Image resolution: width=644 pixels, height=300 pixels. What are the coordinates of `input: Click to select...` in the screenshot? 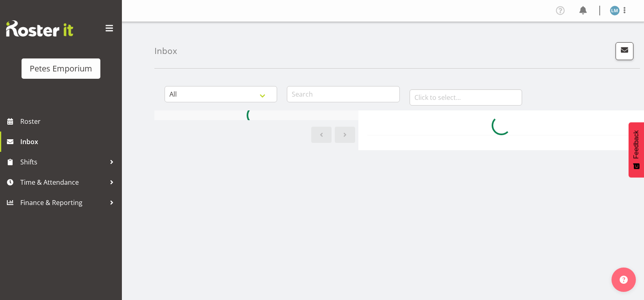 It's located at (465, 97).